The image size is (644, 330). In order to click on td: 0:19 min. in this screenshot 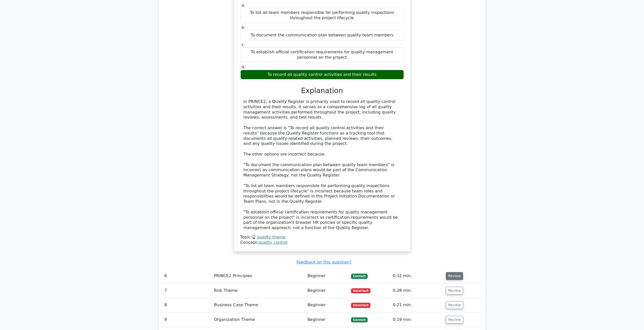, I will do `click(418, 320)`.